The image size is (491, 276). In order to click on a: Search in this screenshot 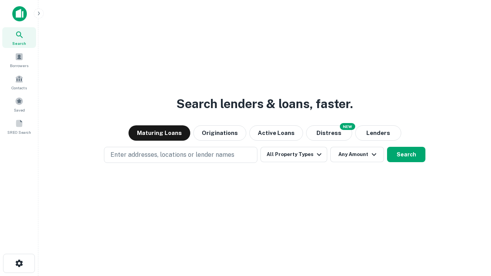, I will do `click(19, 38)`.